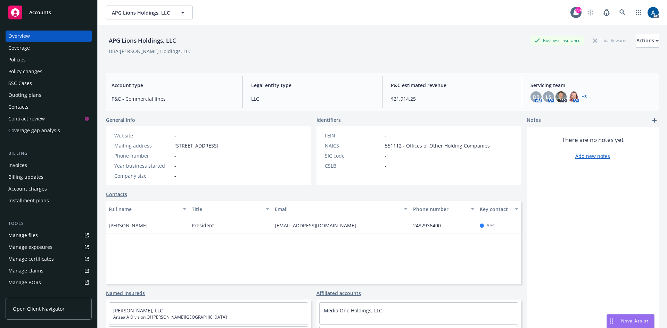  I want to click on span: Identifiers, so click(329, 120).